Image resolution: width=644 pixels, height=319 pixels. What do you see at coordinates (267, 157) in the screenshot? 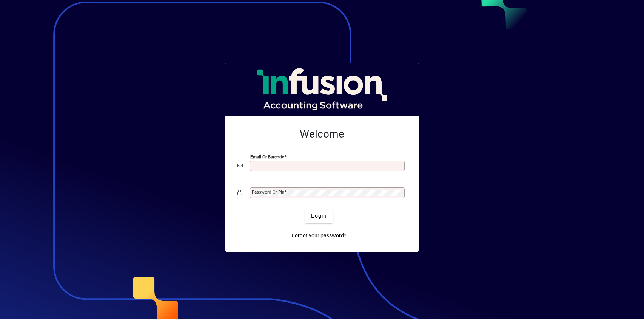
I see `mat-label: Email or Barcode` at bounding box center [267, 157].